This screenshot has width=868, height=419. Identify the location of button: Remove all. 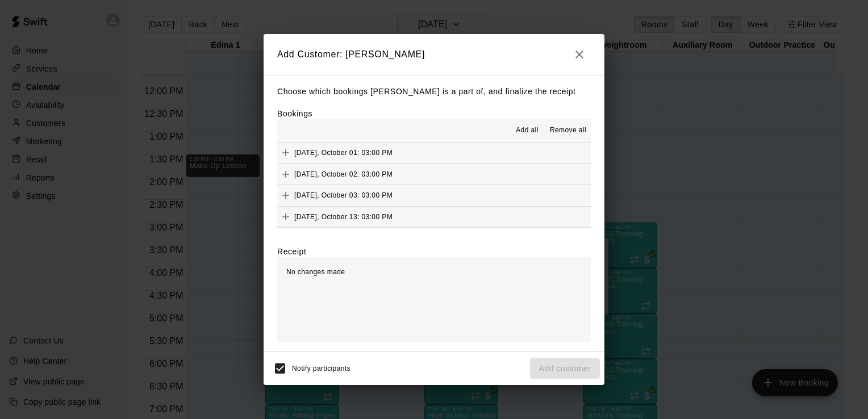
(568, 131).